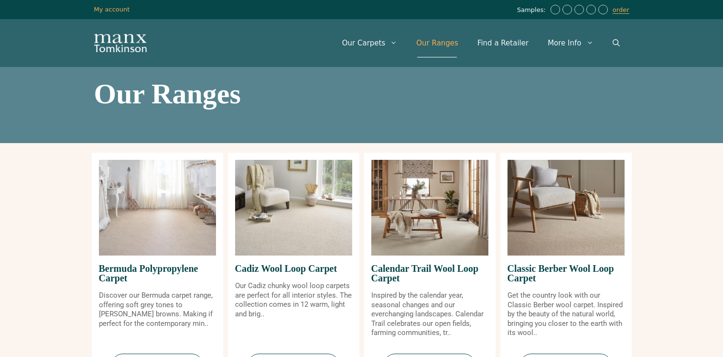 This screenshot has height=357, width=723. What do you see at coordinates (362, 94) in the screenshot?
I see `h1: Our Ranges` at bounding box center [362, 94].